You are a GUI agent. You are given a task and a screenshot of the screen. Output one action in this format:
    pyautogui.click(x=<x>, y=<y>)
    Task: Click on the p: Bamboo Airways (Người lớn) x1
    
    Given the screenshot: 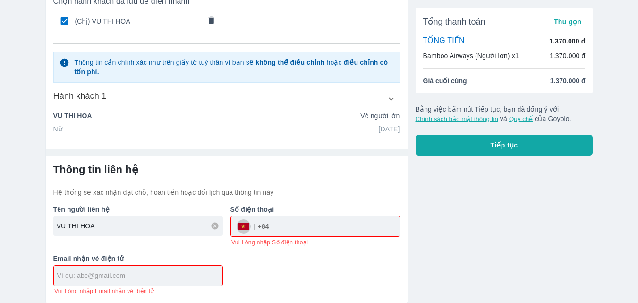 What is the action you would take?
    pyautogui.click(x=471, y=56)
    